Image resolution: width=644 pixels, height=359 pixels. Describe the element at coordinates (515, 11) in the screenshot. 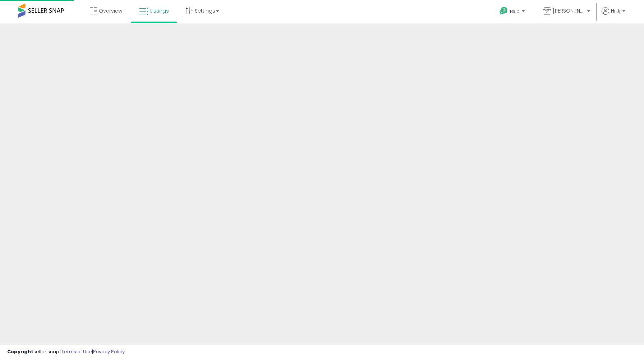

I see `span: Help` at that location.